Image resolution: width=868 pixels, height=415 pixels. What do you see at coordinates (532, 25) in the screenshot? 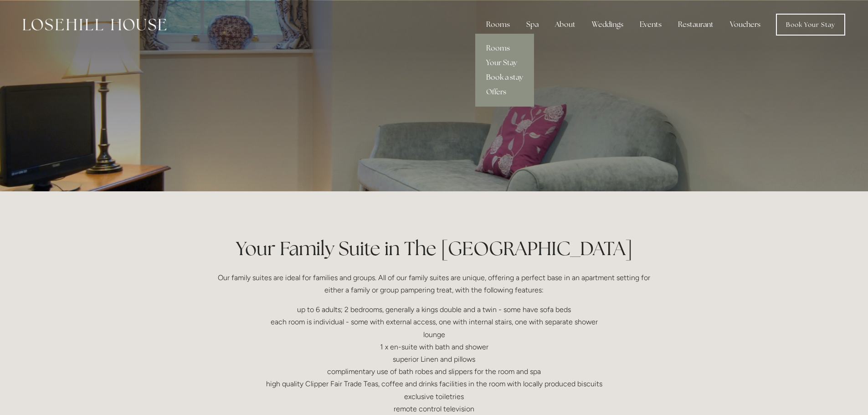
I see `div: Spa` at bounding box center [532, 25].